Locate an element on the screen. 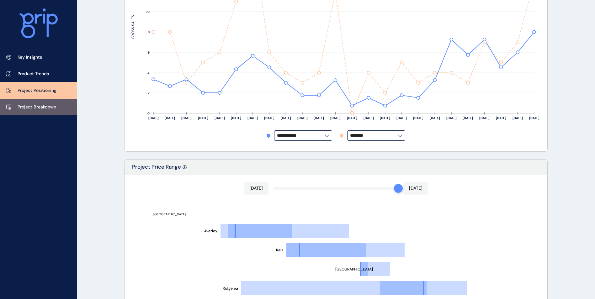 This screenshot has height=299, width=595. text: 0 is located at coordinates (148, 113).